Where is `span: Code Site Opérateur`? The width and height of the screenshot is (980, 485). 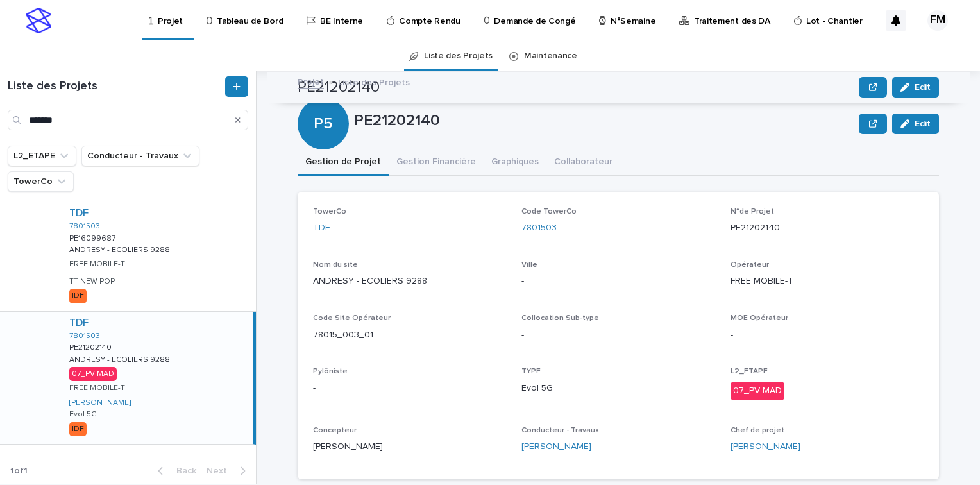 span: Code Site Opérateur is located at coordinates (352, 318).